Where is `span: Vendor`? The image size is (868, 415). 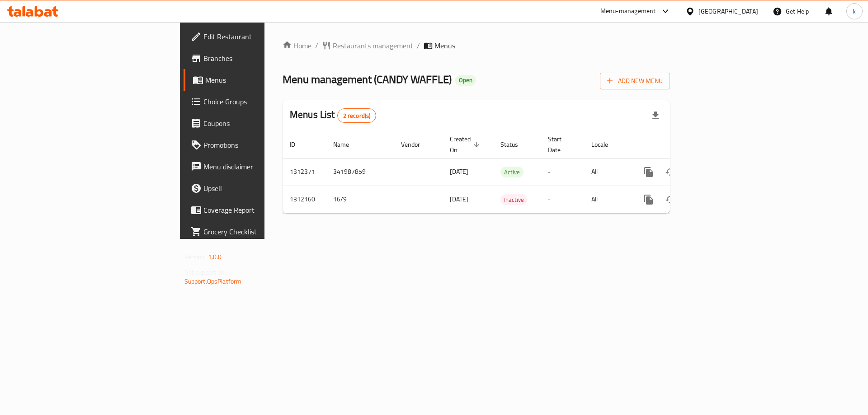
span: Vendor is located at coordinates (417, 144).